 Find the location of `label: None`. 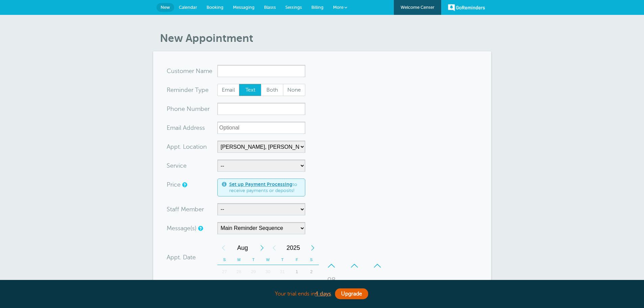

label: None is located at coordinates (294, 90).